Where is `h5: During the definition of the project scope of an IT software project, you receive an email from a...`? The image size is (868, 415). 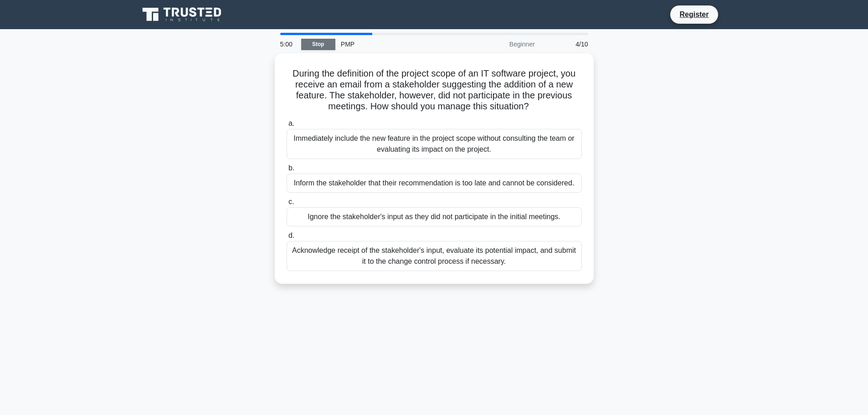
h5: During the definition of the project scope of an IT software project, you receive an email from a... is located at coordinates (434, 91).